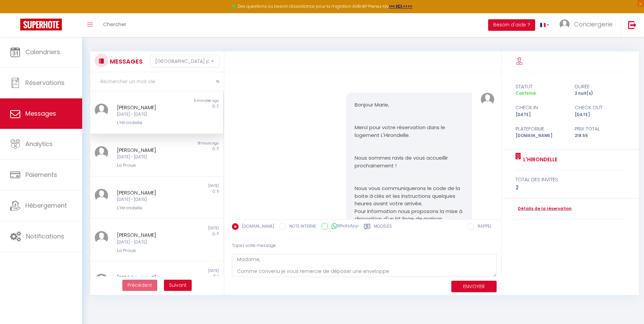  I want to click on span: Analytics, so click(39, 144).